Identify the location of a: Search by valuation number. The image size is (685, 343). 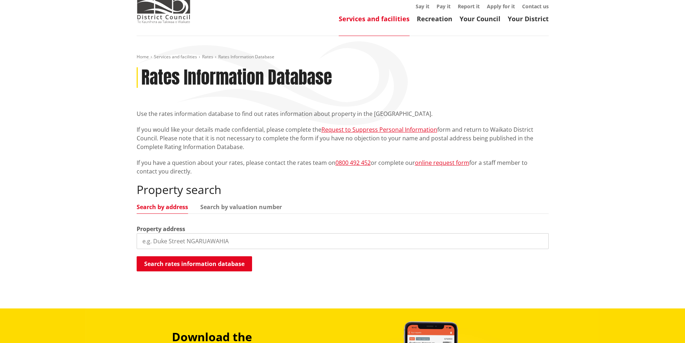
(241, 207).